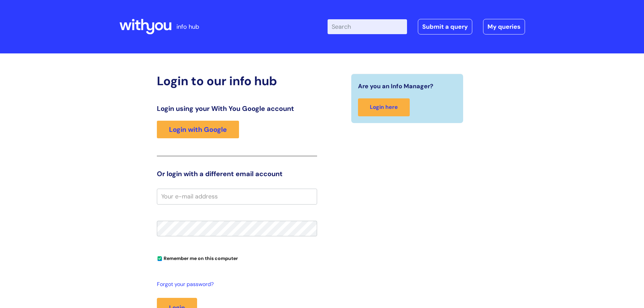 The image size is (644, 308). Describe the element at coordinates (237, 174) in the screenshot. I see `h3: Or login with a different email account` at that location.